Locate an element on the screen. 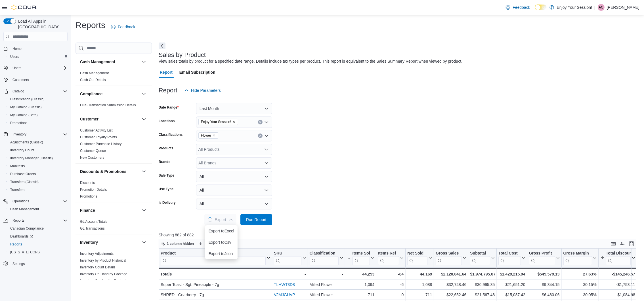  div: Items Sold is located at coordinates (361, 258).